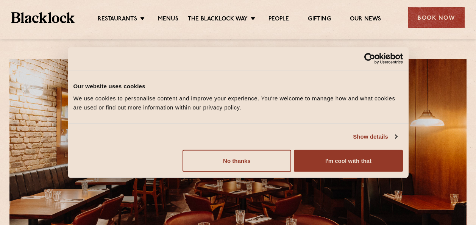 The width and height of the screenshot is (476, 225). I want to click on button: No thanks, so click(237, 161).